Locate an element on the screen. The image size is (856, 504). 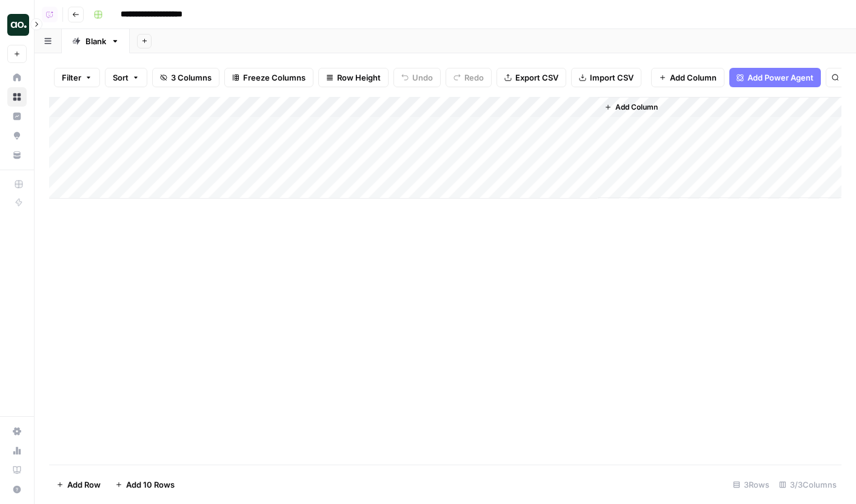
div: Blank is located at coordinates (96, 41).